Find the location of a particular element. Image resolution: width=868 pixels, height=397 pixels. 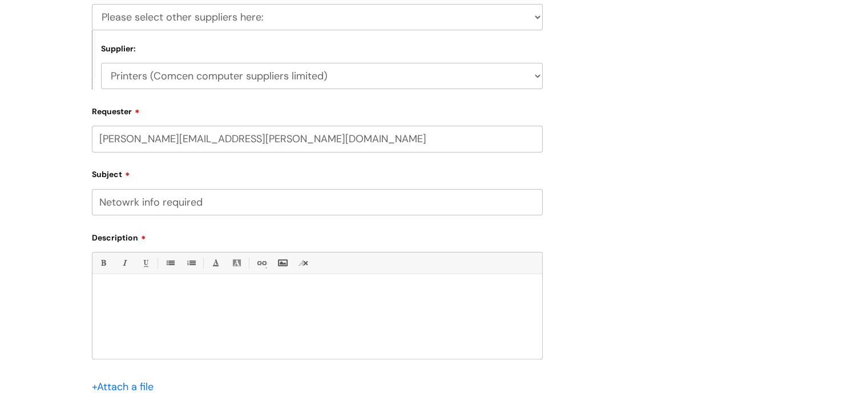

div: Attach a file is located at coordinates (126, 386).